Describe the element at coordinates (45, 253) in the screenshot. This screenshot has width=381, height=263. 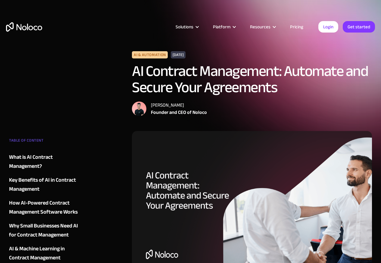
I see `div: AI & Machine Learning in Contract Management` at that location.